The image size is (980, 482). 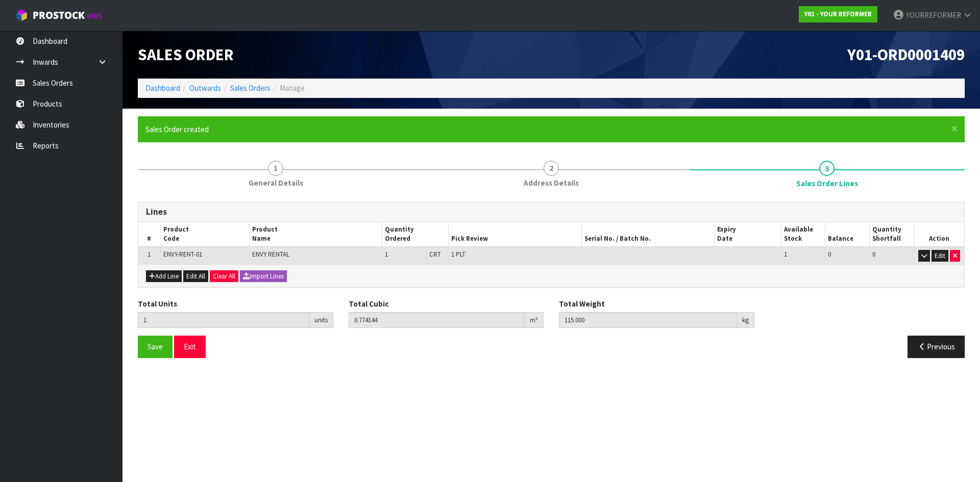 What do you see at coordinates (892, 235) in the screenshot?
I see `th: Quantity Shortfall` at bounding box center [892, 235].